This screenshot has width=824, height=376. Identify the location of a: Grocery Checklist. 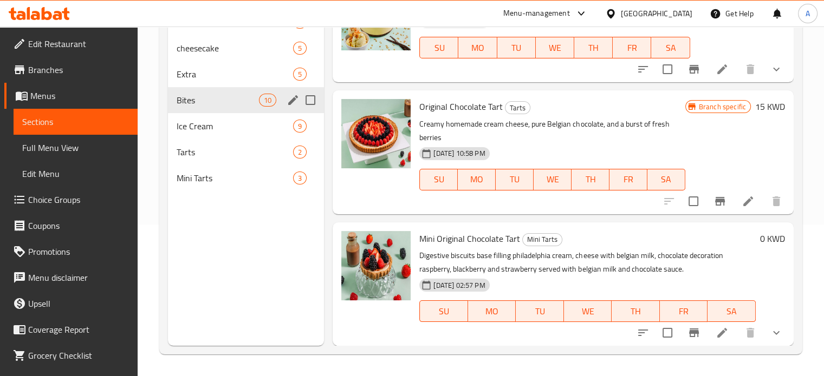
(71, 356).